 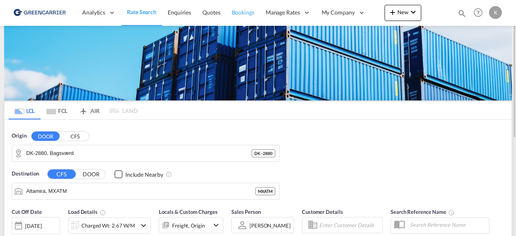 What do you see at coordinates (73, 111) in the screenshot?
I see `md-pagination-wrapper: Use the left and right arrow keys to navigate between tabs` at bounding box center [73, 111].